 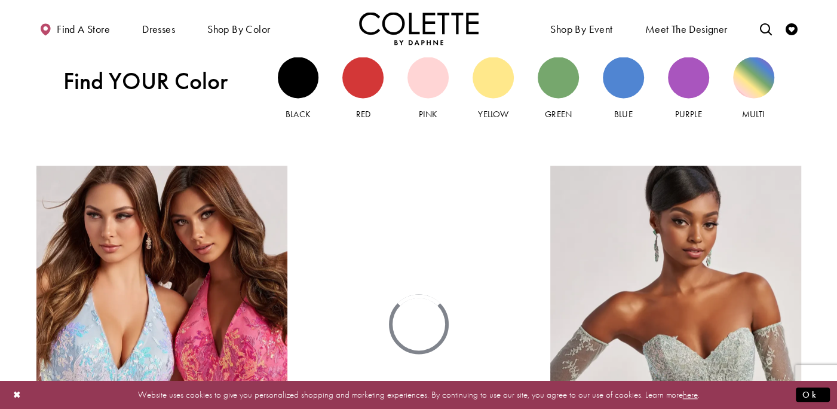 I want to click on span: Black, so click(x=297, y=114).